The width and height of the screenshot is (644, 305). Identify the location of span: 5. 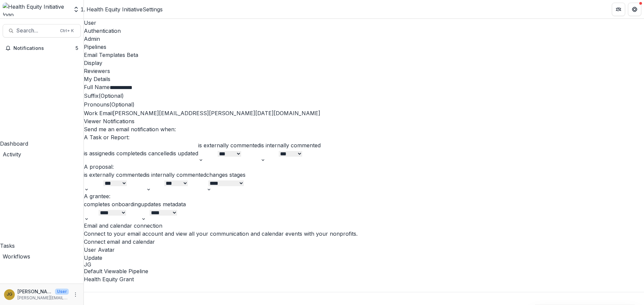
(76, 48).